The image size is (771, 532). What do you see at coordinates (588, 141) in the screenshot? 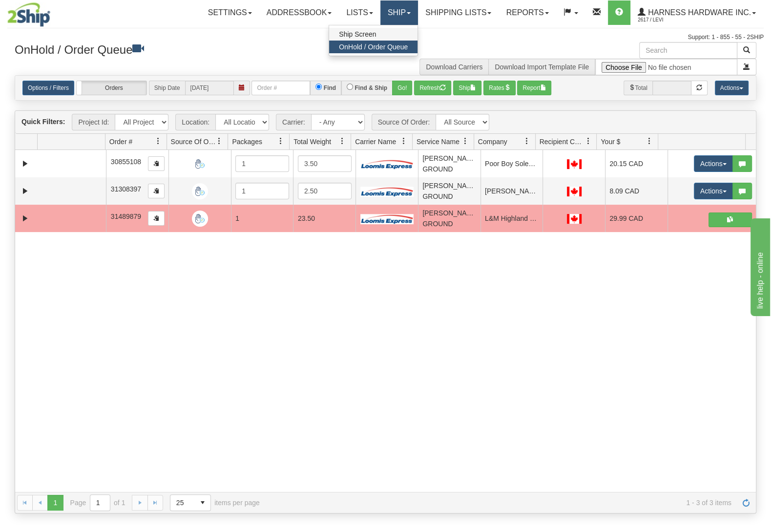
I see `a: Recipient Country filter column settings` at bounding box center [588, 141].